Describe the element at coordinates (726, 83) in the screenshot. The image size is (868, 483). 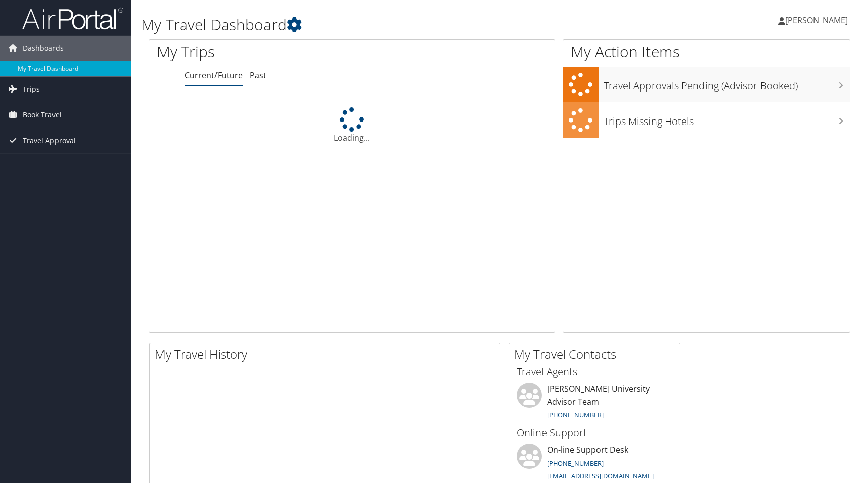
I see `h3: Travel Approvals Pending (Advisor Booked)` at that location.